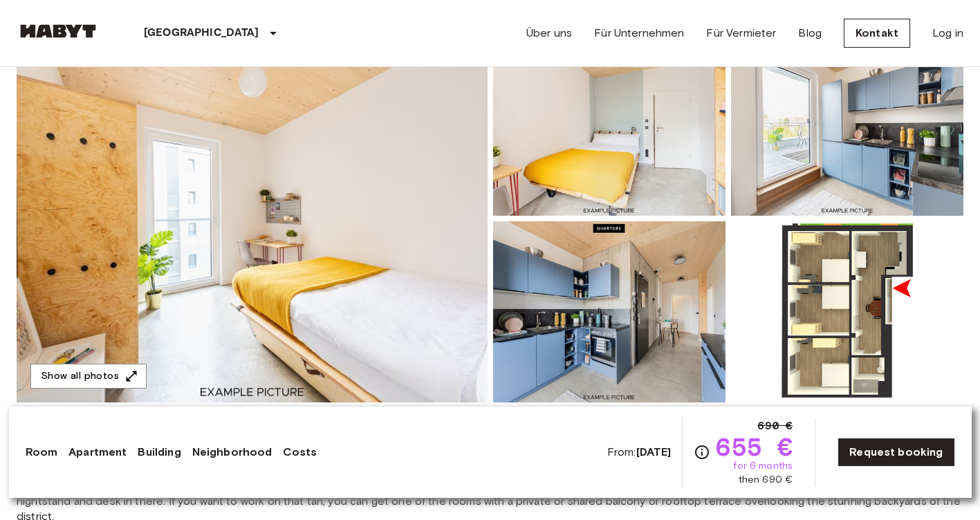 The width and height of the screenshot is (980, 520). I want to click on svg: Check cost overview for full price breakdown. Please note that discounts apply to new joiners onl..., so click(702, 452).